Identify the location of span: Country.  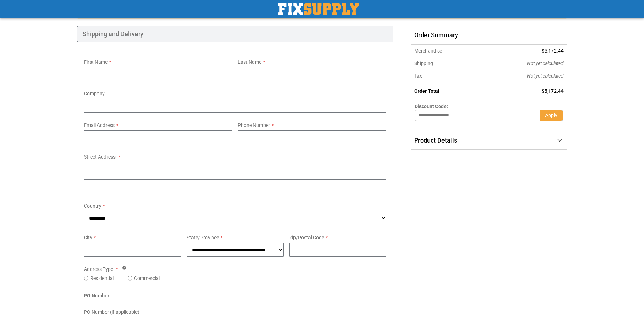
(92, 206).